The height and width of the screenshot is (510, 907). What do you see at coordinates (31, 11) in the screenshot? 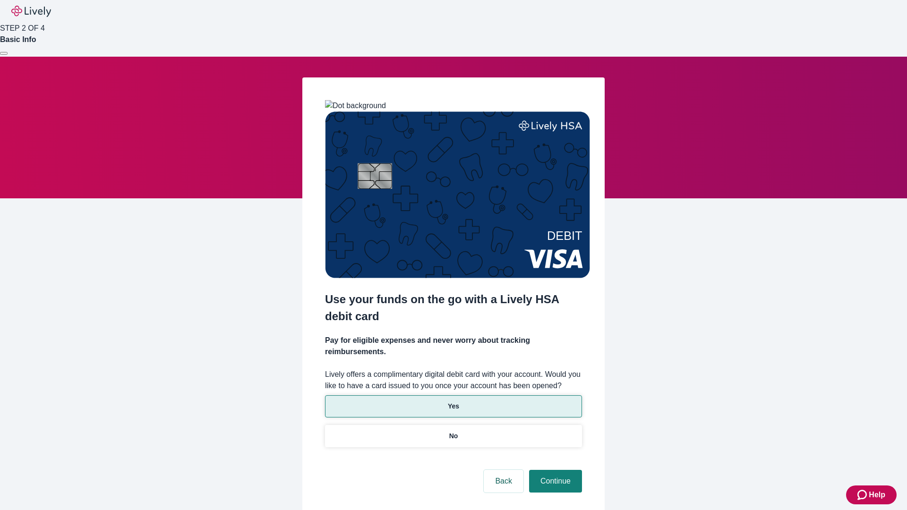
I see `img: Lively` at bounding box center [31, 11].